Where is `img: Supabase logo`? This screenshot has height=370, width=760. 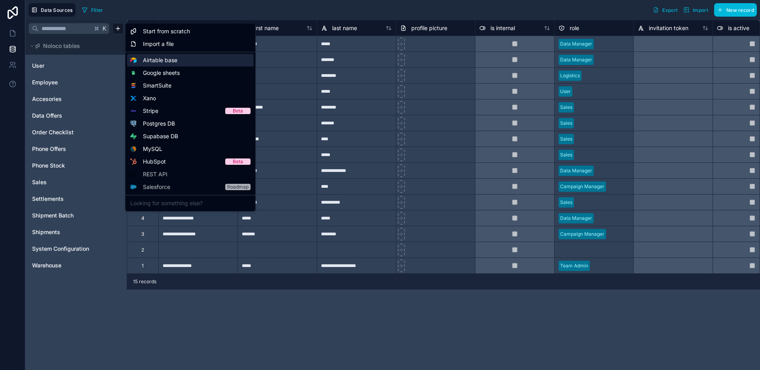
img: Supabase logo is located at coordinates (133, 136).